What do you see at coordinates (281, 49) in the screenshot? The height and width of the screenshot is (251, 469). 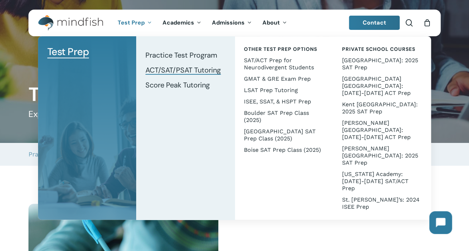 I see `span: Other Test Prep Options` at bounding box center [281, 49].